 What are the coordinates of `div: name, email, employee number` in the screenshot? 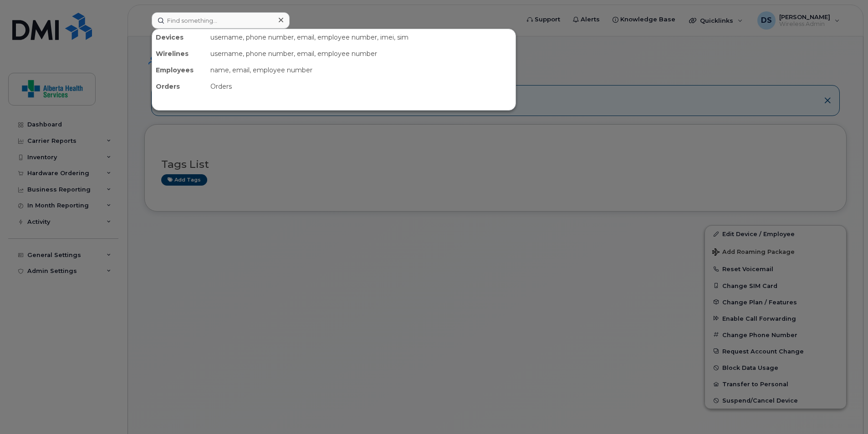 It's located at (361, 70).